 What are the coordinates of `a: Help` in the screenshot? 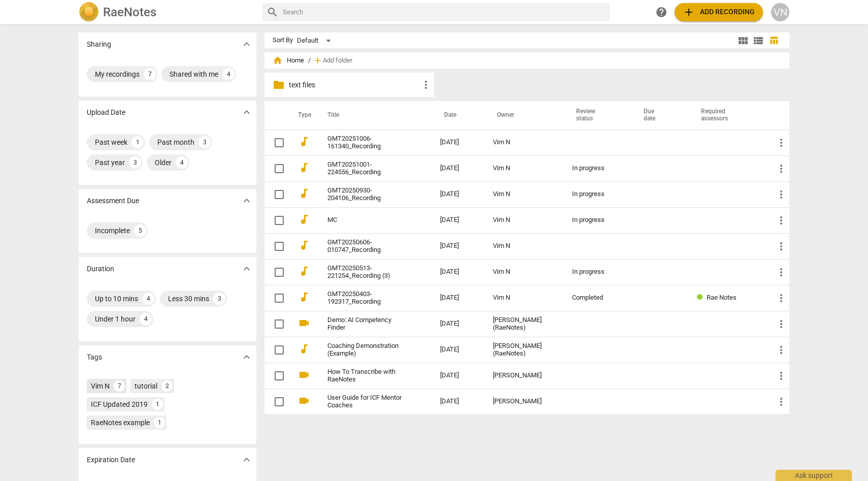 It's located at (662, 12).